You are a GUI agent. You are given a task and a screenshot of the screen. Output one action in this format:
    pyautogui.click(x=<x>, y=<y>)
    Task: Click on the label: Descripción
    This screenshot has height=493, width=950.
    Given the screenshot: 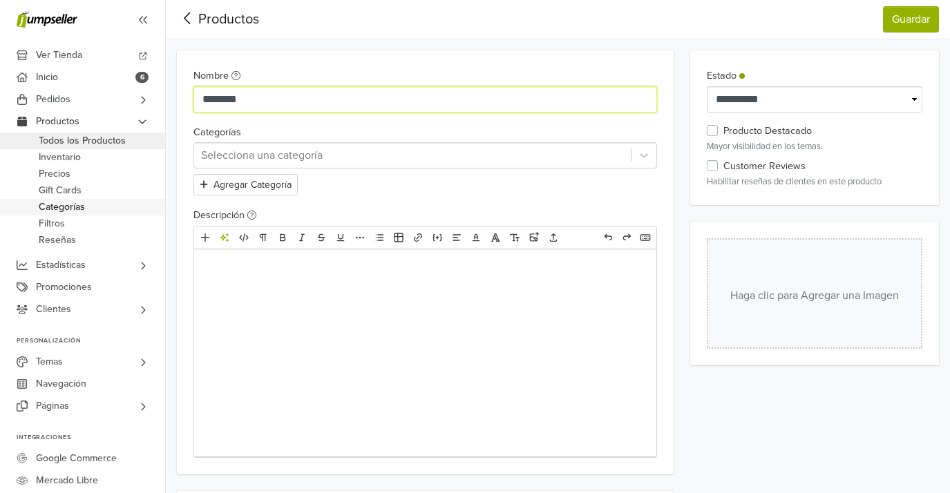 What is the action you would take?
    pyautogui.click(x=225, y=216)
    